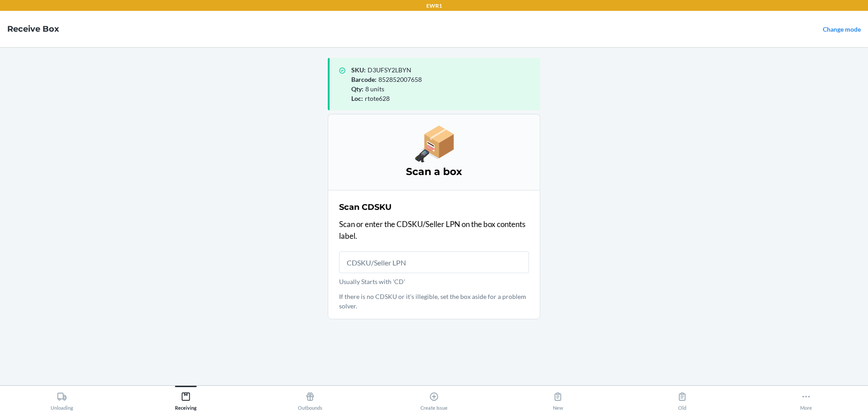 This screenshot has width=868, height=412. Describe the element at coordinates (434, 301) in the screenshot. I see `p: If there is no CDSKU or it's illegible, set the box aside for a problem solver.` at that location.